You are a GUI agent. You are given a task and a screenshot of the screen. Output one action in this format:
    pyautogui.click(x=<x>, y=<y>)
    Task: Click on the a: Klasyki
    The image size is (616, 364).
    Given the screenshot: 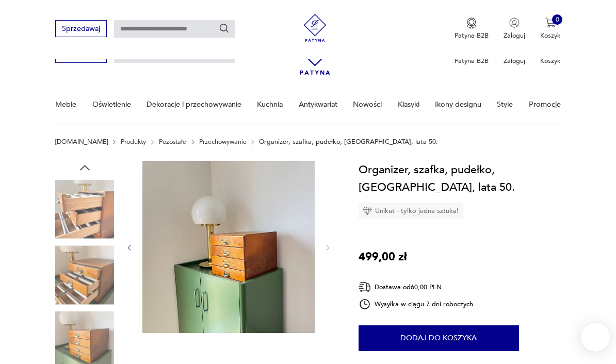 What is the action you would take?
    pyautogui.click(x=409, y=104)
    